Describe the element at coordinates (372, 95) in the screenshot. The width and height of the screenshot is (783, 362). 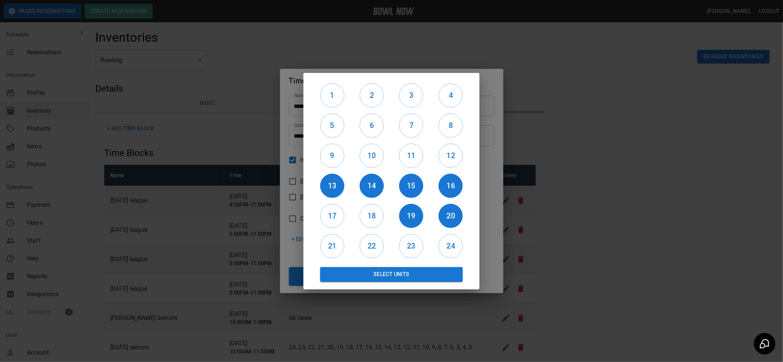
I see `h6: 2` at that location.